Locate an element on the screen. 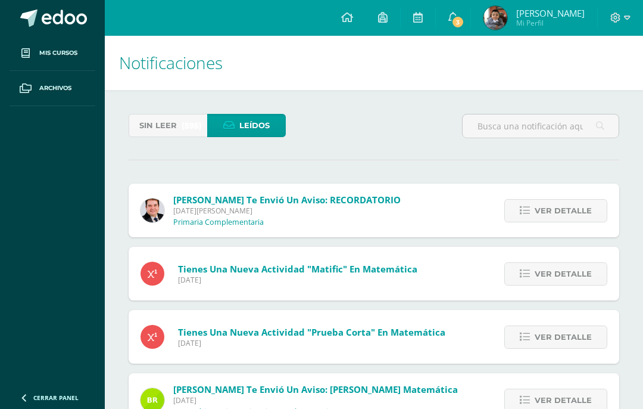  a: Leídos is located at coordinates (247, 125).